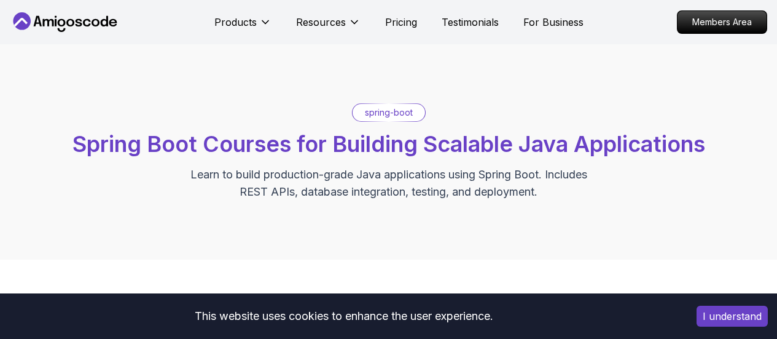 Image resolution: width=777 pixels, height=339 pixels. What do you see at coordinates (389, 144) in the screenshot?
I see `span: Spring Boot Courses for Building Scalable Java Applications` at bounding box center [389, 144].